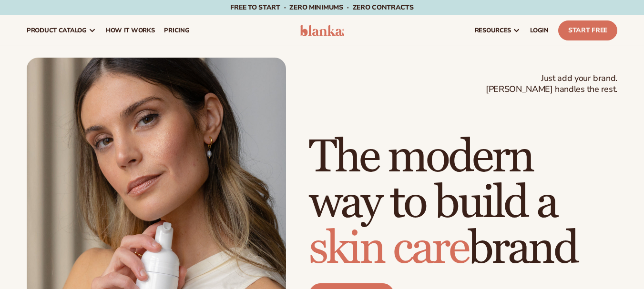 This screenshot has height=289, width=644. What do you see at coordinates (497, 30) in the screenshot?
I see `a: resources` at bounding box center [497, 30].